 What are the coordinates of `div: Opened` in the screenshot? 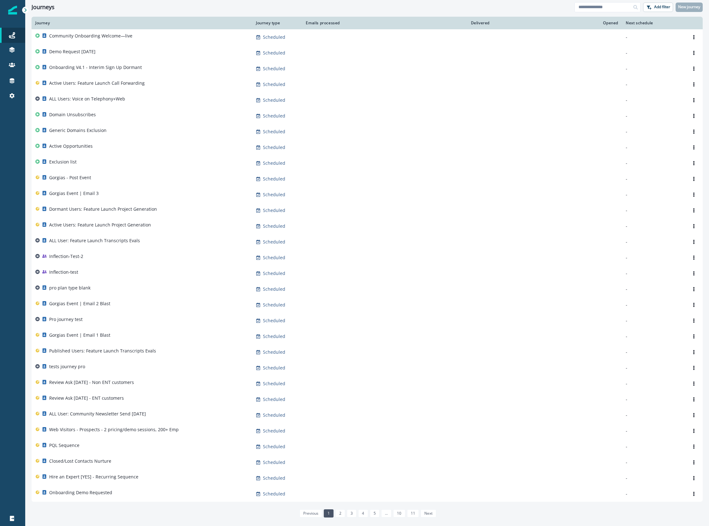 It's located at (558, 23).